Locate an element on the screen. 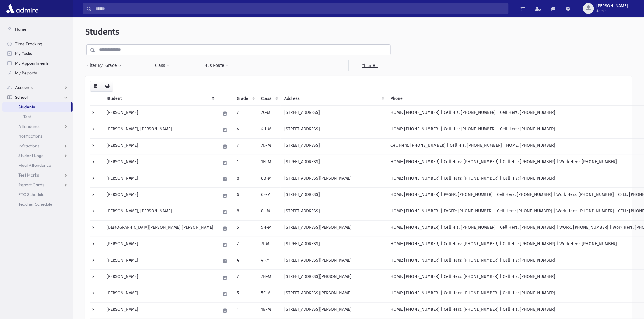  a: Home is located at coordinates (37, 29).